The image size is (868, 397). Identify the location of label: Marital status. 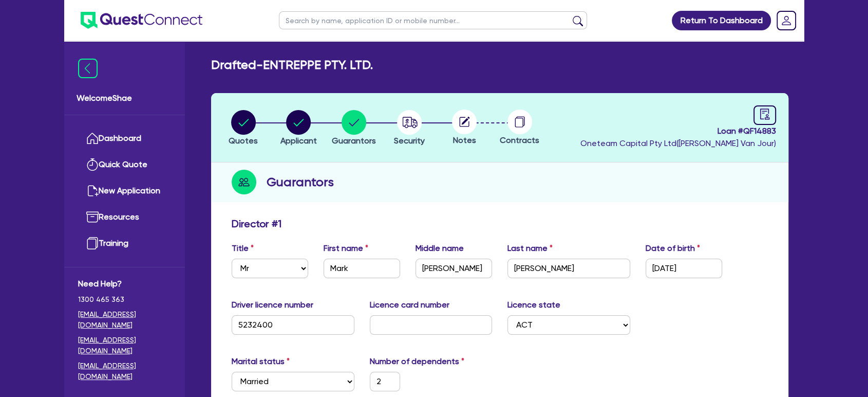
(261, 361).